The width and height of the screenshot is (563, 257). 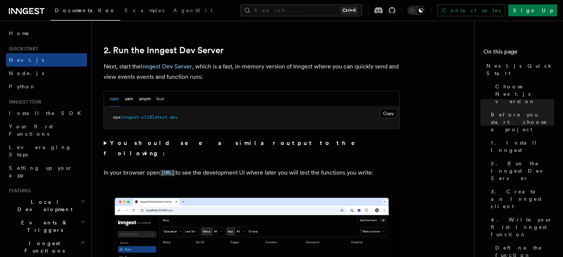 What do you see at coordinates (523, 94) in the screenshot?
I see `a: Choose Next.js version` at bounding box center [523, 94].